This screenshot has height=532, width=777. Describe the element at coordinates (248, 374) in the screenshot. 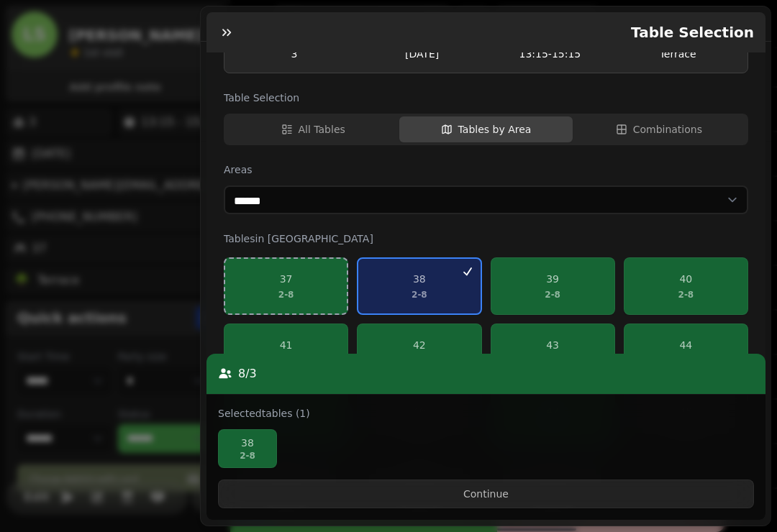

I see `p: 8 / 3` at that location.